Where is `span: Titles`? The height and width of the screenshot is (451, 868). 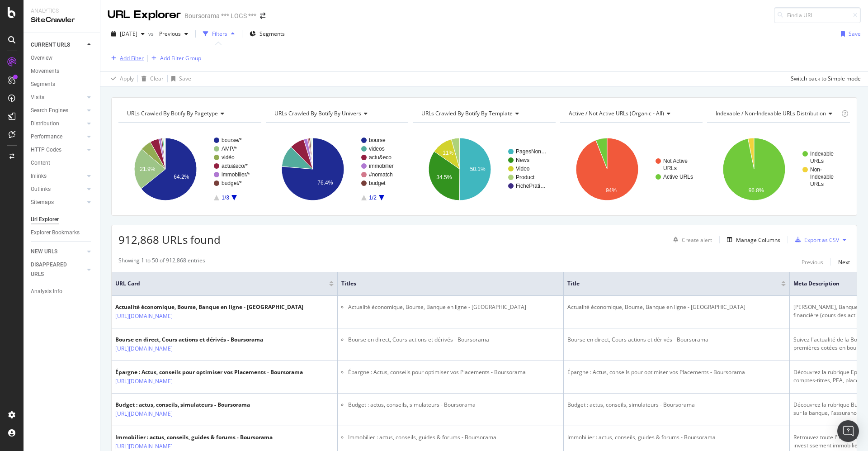
span: Titles is located at coordinates (444, 284).